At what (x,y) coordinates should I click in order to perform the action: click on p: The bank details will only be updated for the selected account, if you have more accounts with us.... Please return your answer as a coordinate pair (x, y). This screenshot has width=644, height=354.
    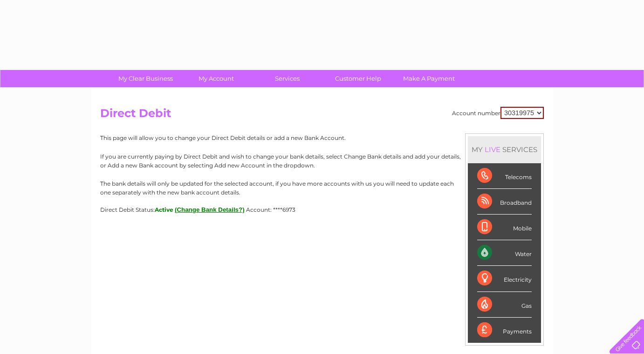
    Looking at the image, I should click on (322, 188).